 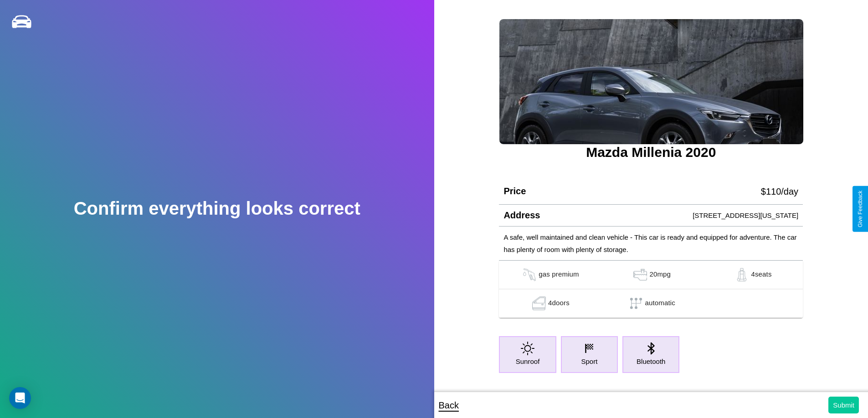 What do you see at coordinates (522, 215) in the screenshot?
I see `h4: Address` at bounding box center [522, 215].